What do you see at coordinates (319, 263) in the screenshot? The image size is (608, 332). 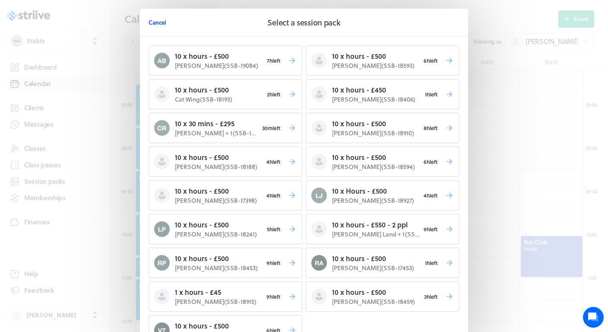 I see `img: Rupert Anderton` at bounding box center [319, 263].